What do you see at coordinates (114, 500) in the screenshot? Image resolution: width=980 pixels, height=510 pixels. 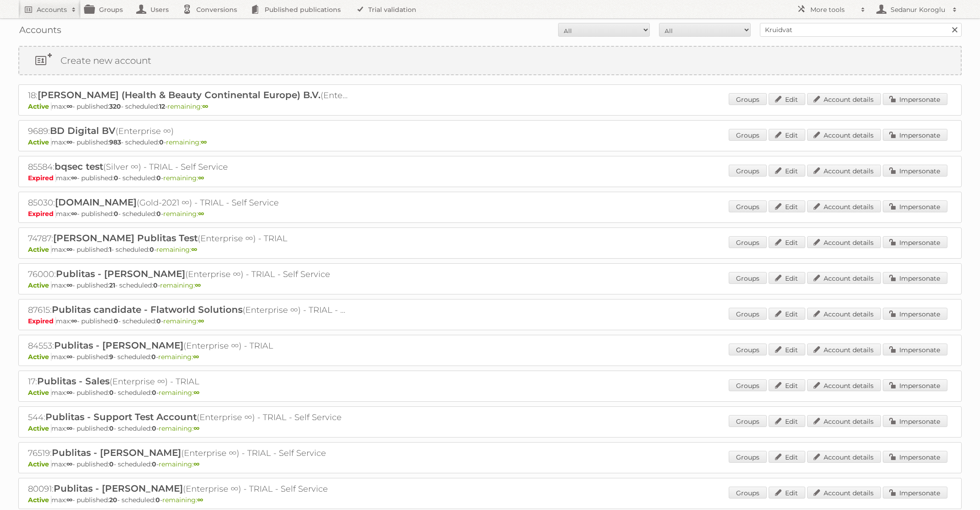 I see `strong: 20` at bounding box center [114, 500].